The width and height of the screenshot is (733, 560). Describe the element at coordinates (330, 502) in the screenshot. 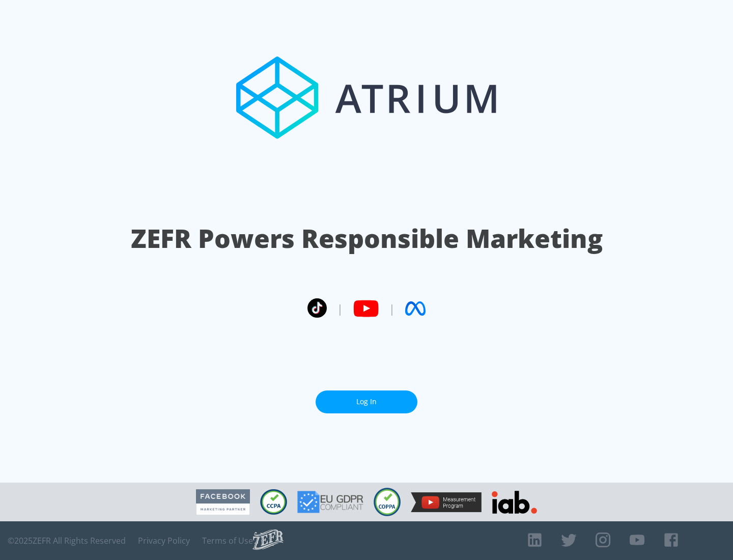

I see `img: GDPR Compliant` at that location.